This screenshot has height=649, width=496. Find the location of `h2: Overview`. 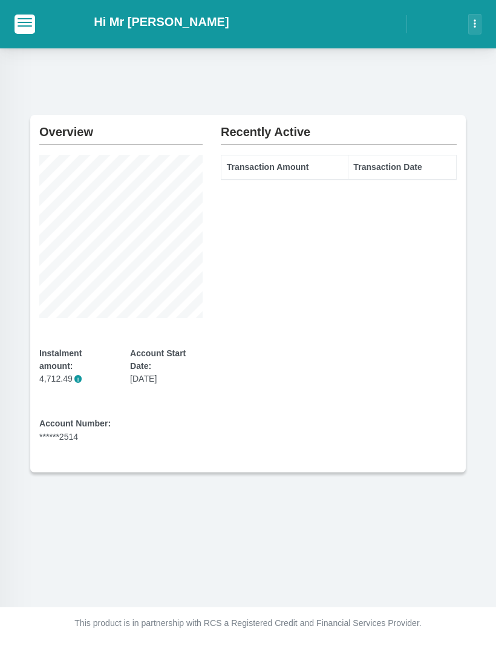

h2: Overview is located at coordinates (121, 127).